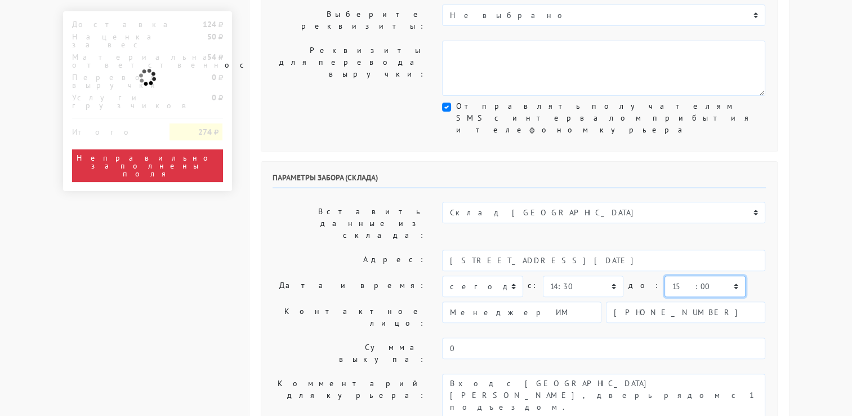 The height and width of the screenshot is (416, 852). I want to click on label: Контактное лицо:, so click(349, 317).